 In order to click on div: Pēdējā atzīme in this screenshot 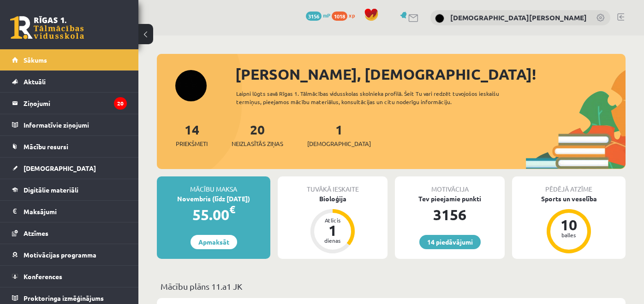, I will do `click(569, 186)`.